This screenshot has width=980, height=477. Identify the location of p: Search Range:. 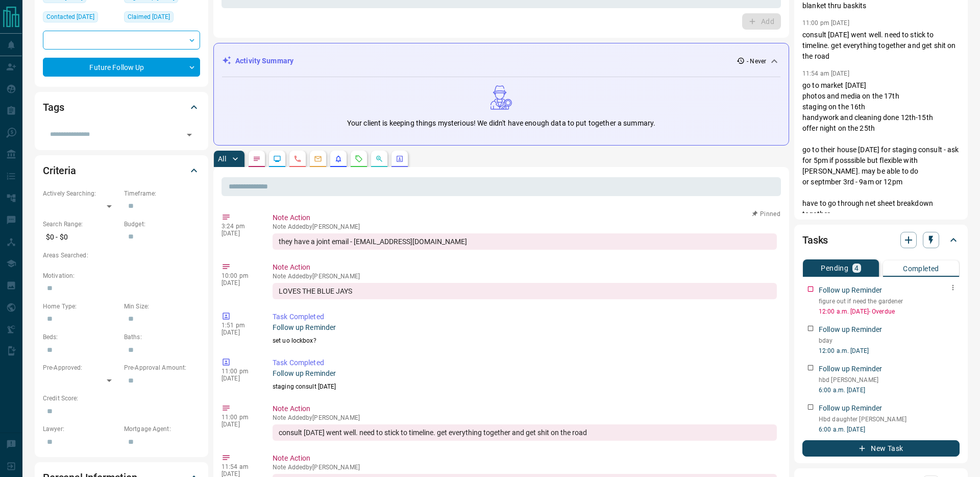
(81, 225).